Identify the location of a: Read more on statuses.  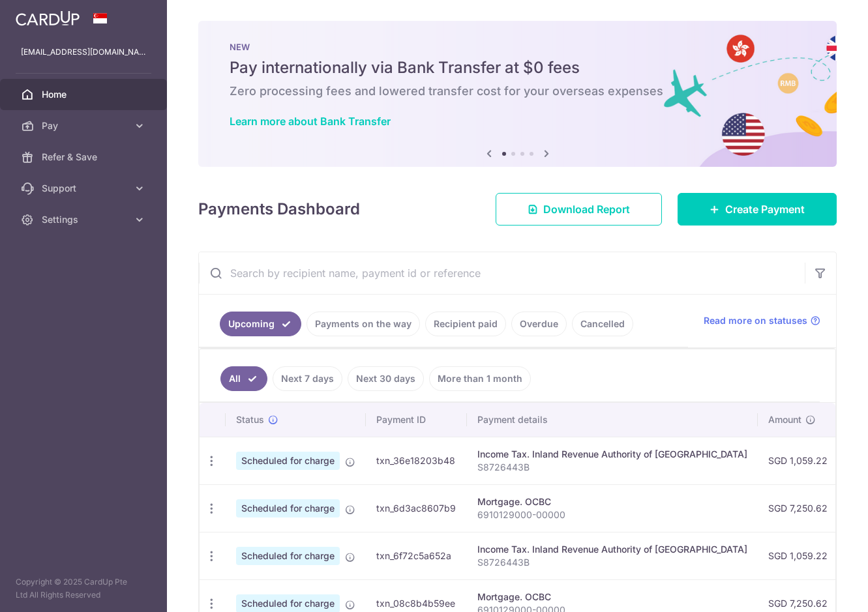
(761, 321).